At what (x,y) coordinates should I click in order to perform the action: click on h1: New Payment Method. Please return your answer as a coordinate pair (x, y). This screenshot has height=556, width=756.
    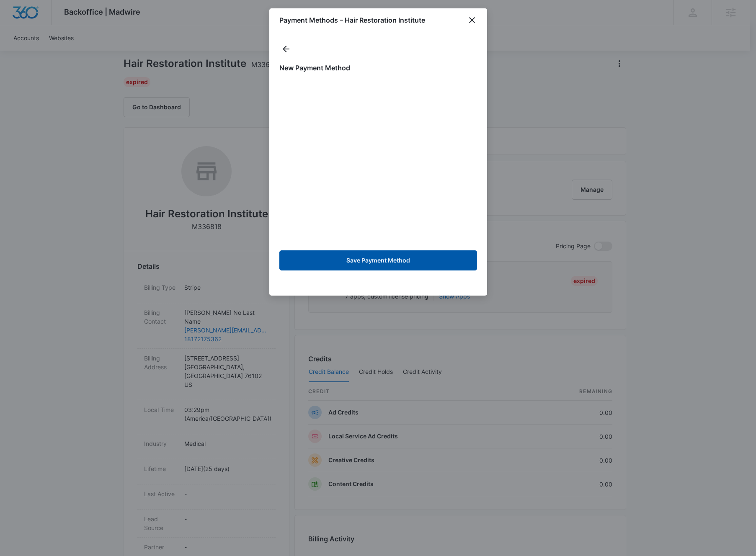
    Looking at the image, I should click on (379, 68).